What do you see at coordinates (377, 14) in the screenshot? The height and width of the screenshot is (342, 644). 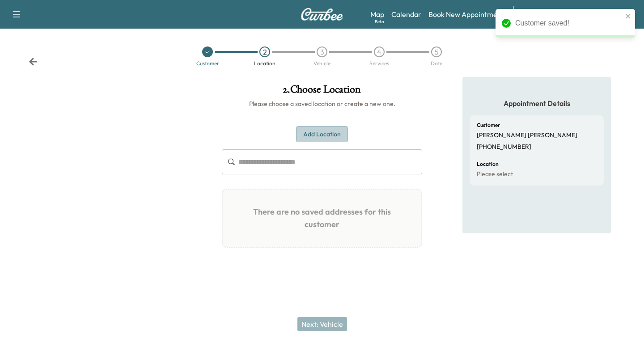 I see `a: MapBeta` at bounding box center [377, 14].